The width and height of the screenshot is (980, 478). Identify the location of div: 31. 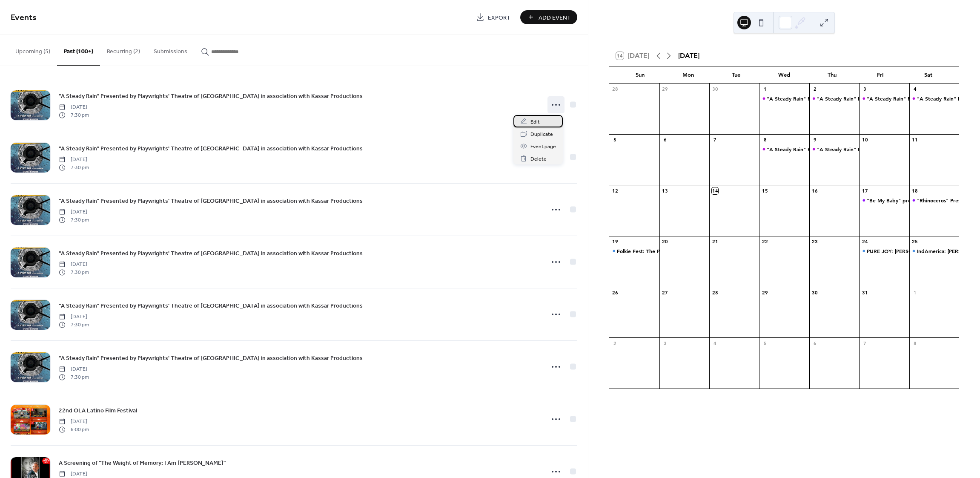
(865, 292).